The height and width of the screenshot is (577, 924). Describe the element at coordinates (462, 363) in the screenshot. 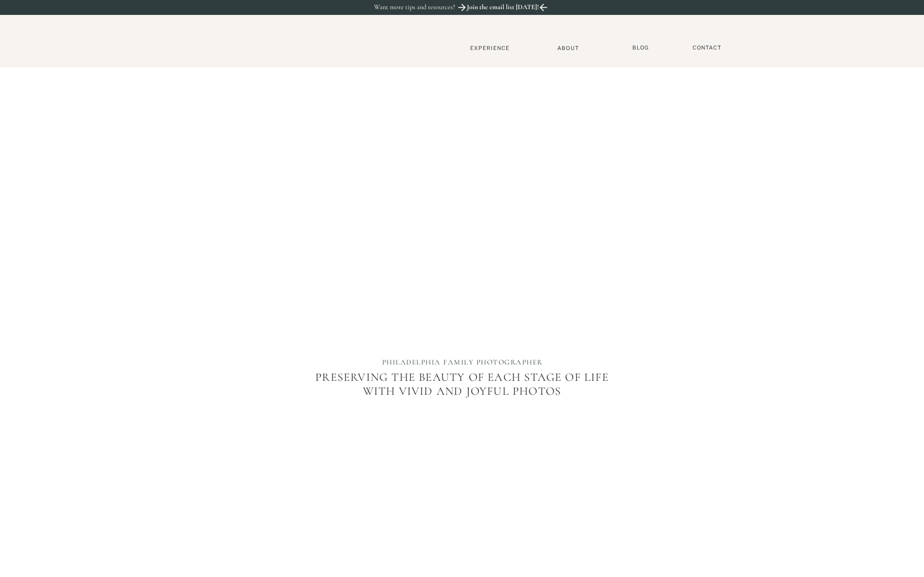

I see `h1: PHILADELPHIA FAMILY PHOTOGRAPHER` at that location.